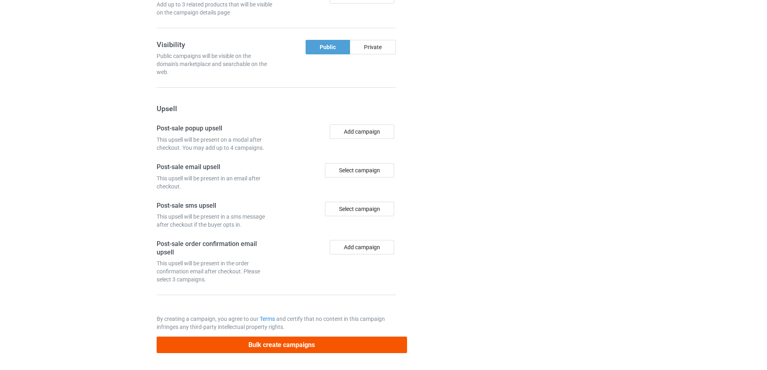 Image resolution: width=767 pixels, height=370 pixels. I want to click on h4: Post-sale order confirmation email upsell, so click(215, 248).